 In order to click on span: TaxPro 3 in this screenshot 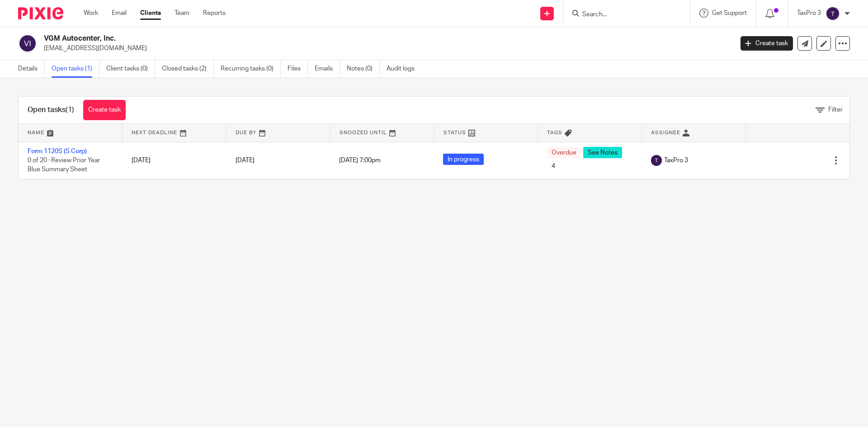, I will do `click(676, 160)`.